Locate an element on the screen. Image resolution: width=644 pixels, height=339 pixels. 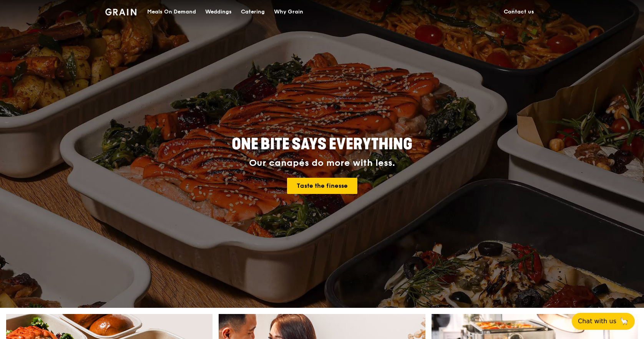
a: Weddings is located at coordinates (218, 12).